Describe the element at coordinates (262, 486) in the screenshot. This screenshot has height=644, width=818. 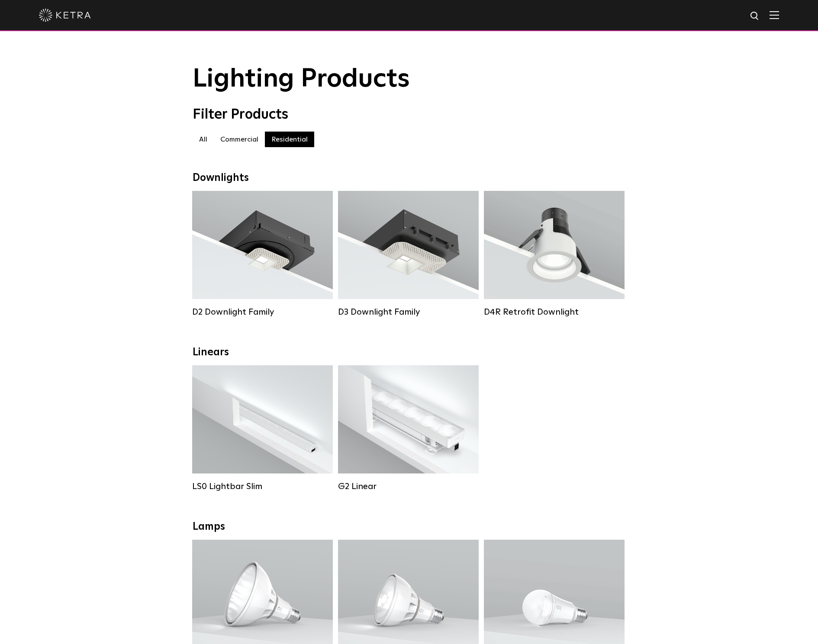
I see `div: LS0 Lightbar Slim` at that location.